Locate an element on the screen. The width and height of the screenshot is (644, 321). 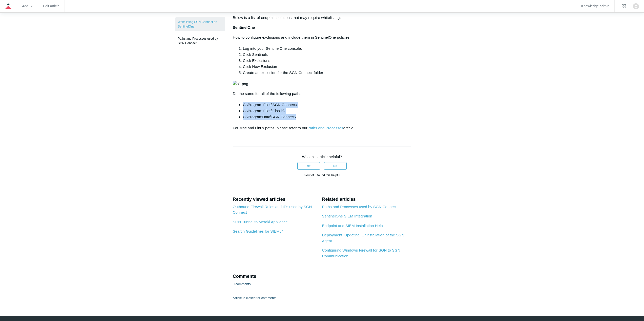
a: Whitelisting SGN Connect on SentinelOne is located at coordinates (200, 25).